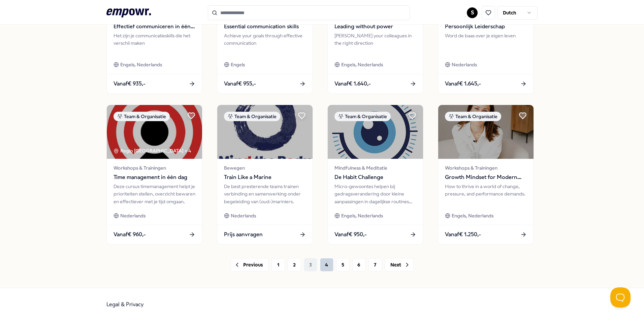 The height and width of the screenshot is (321, 644). What do you see at coordinates (486, 27) in the screenshot?
I see `span: Persoonlijk Leiderschap` at bounding box center [486, 27].